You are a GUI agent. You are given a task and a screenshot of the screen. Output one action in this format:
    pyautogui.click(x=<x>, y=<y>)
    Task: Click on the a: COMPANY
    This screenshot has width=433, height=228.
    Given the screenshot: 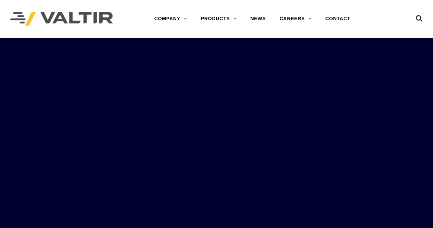 What is the action you would take?
    pyautogui.click(x=171, y=19)
    